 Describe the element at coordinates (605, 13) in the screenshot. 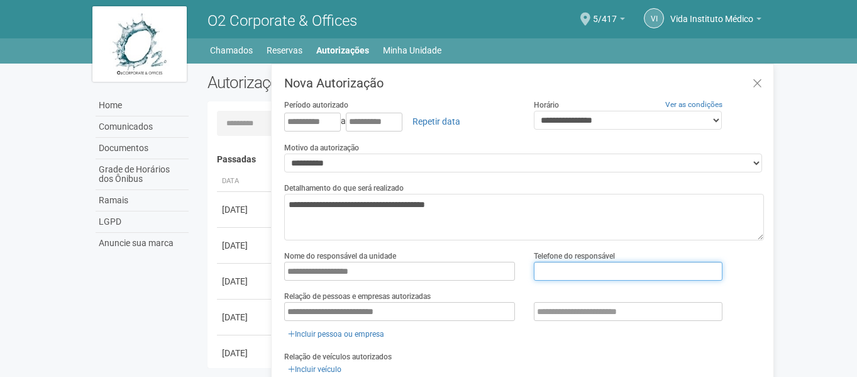

I see `span: 5/417` at that location.